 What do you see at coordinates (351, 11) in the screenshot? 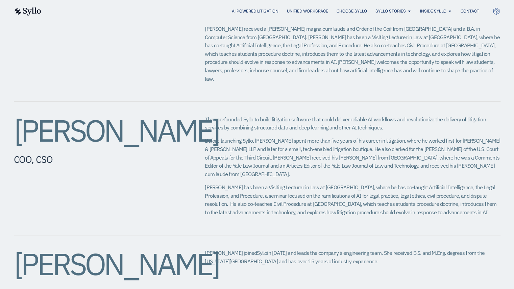
I see `span: Choose Syllo` at bounding box center [351, 11].